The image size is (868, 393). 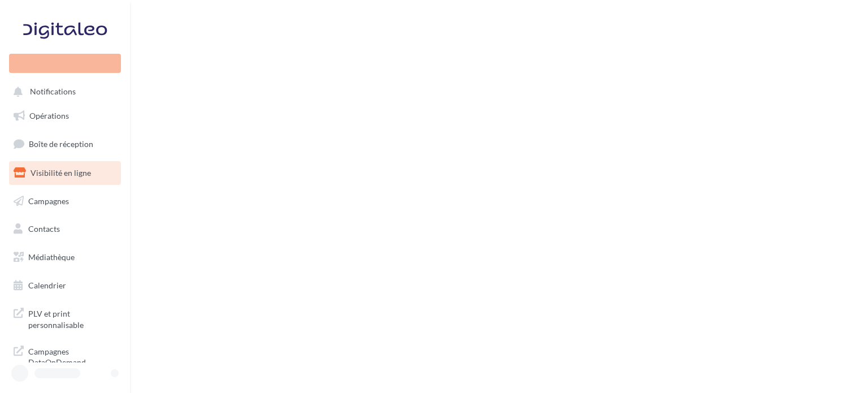 What do you see at coordinates (47, 285) in the screenshot?
I see `span: Calendrier` at bounding box center [47, 285].